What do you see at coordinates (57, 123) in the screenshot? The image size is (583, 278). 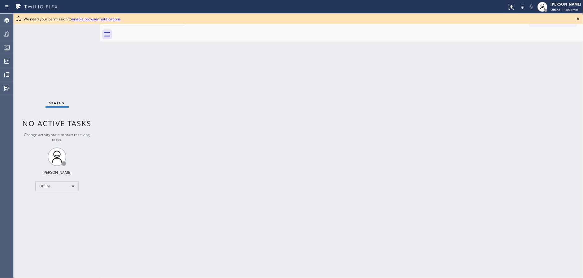 I see `span: No active tasks` at bounding box center [57, 123].